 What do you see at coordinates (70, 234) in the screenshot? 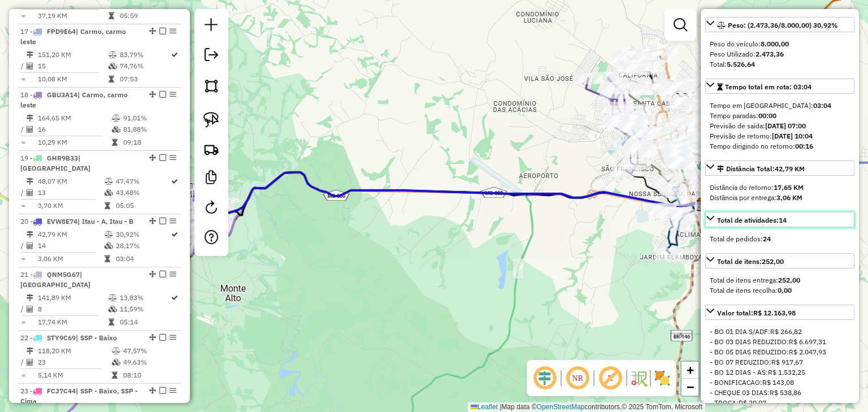
I see `td: 42,79 KM` at bounding box center [70, 234].